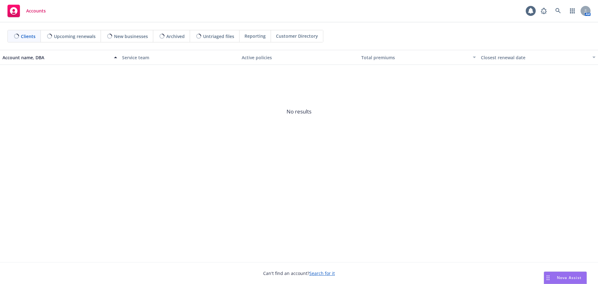  Describe the element at coordinates (175, 36) in the screenshot. I see `span: Archived` at that location.